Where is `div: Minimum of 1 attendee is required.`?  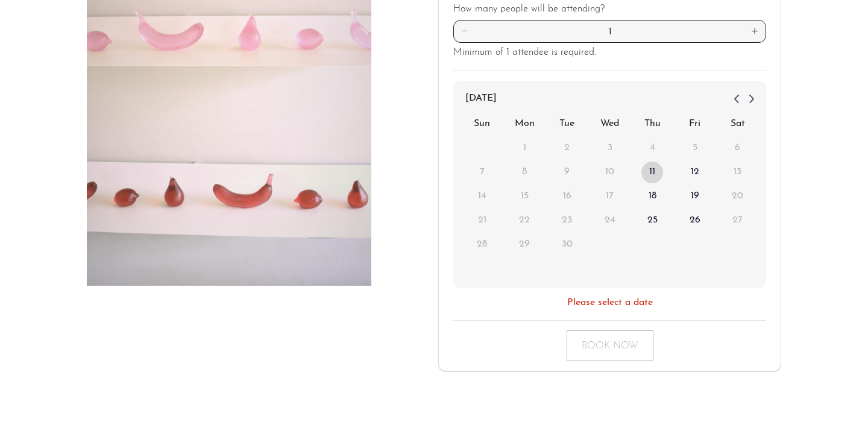 div: Minimum of 1 attendee is required. is located at coordinates (609, 53).